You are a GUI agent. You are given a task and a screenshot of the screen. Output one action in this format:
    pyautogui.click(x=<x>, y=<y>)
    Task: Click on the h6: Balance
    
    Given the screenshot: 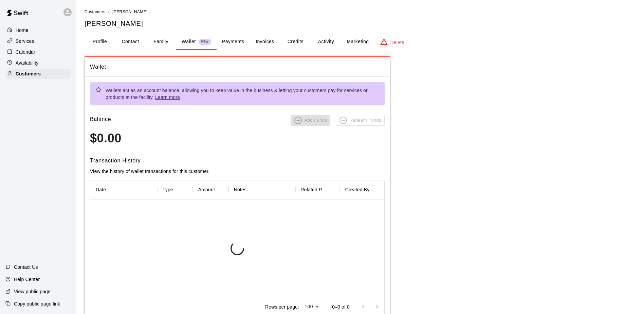 What is the action you would take?
    pyautogui.click(x=100, y=120)
    